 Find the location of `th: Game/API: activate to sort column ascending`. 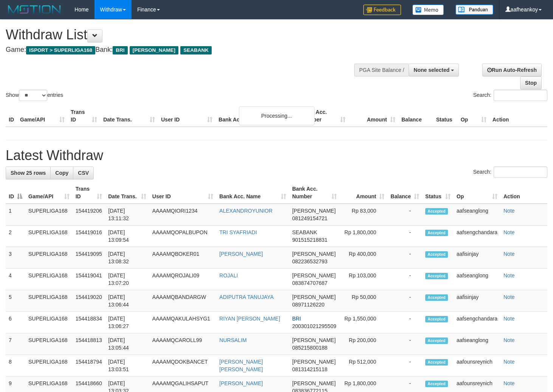

th: Game/API: activate to sort column ascending is located at coordinates (48, 192).